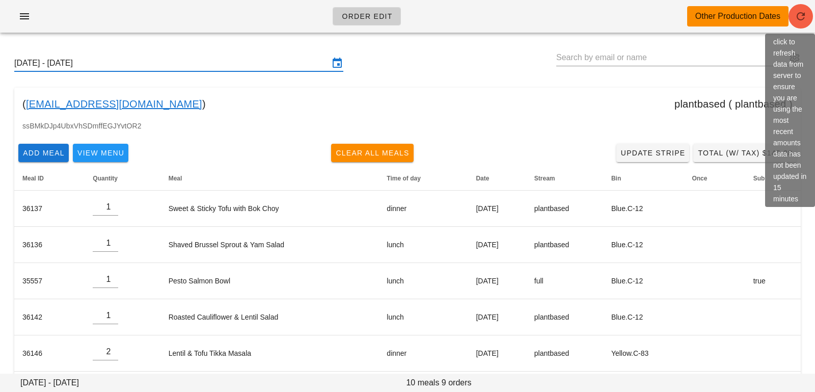 This screenshot has width=815, height=392. What do you see at coordinates (49, 317) in the screenshot?
I see `td: 36142` at bounding box center [49, 317].